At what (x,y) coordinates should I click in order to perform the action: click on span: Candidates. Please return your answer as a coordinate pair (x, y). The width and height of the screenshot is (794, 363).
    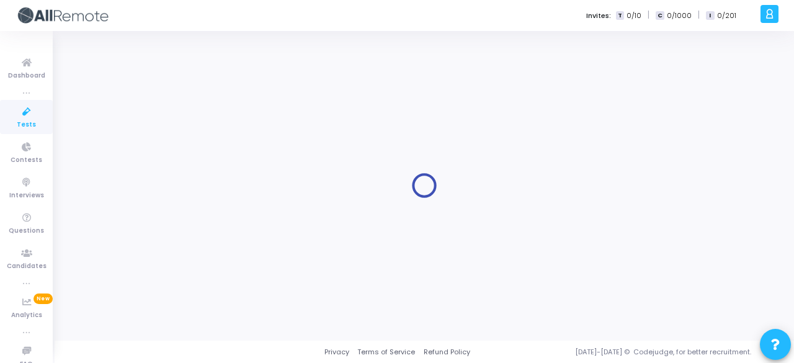
    Looking at the image, I should click on (27, 266).